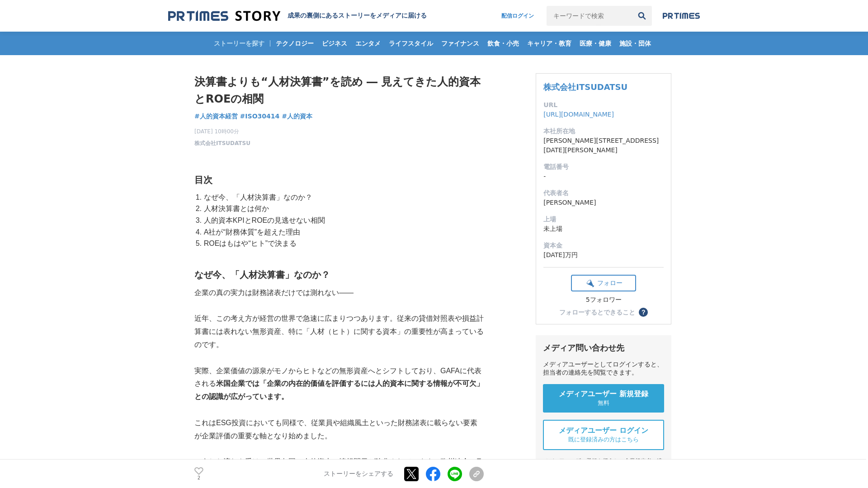 The width and height of the screenshot is (868, 488). I want to click on a: ビジネス, so click(335, 43).